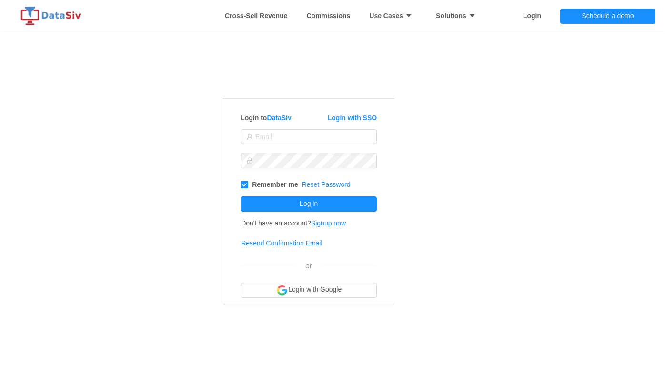 This screenshot has width=665, height=388. I want to click on a: Reset Password, so click(327, 184).